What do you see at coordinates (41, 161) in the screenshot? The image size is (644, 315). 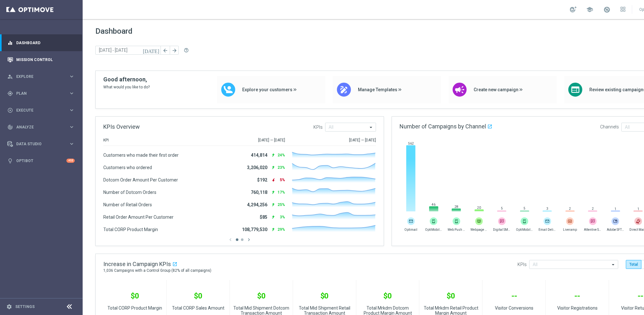 I see `button: lightbulb Optibot +10` at bounding box center [41, 161].